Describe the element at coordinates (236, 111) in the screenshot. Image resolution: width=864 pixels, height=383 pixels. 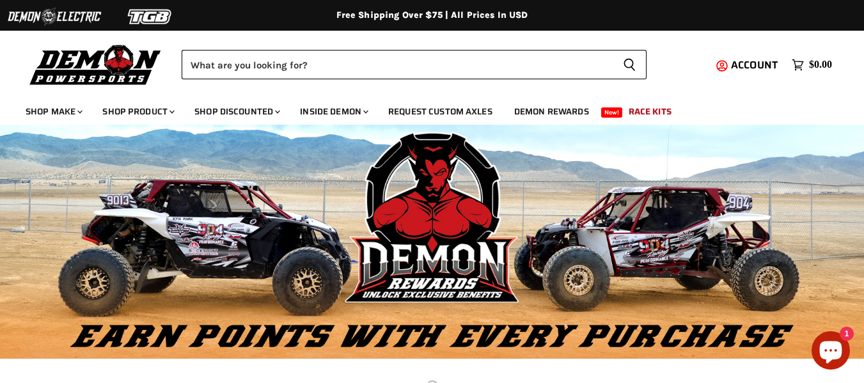
I see `a: Shop Discounted` at that location.